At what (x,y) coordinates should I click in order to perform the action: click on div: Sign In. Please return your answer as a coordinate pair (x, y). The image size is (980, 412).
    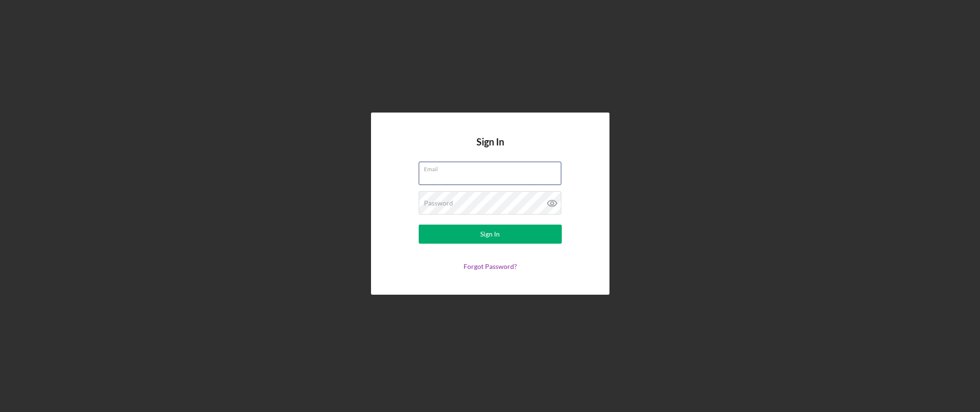
    Looking at the image, I should click on (490, 234).